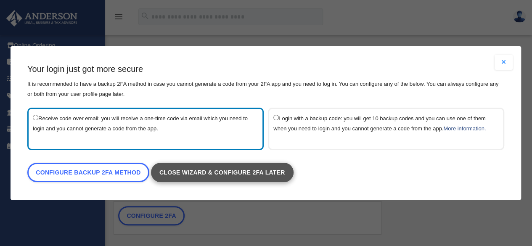 The image size is (532, 246). Describe the element at coordinates (465, 128) in the screenshot. I see `a: More information.` at that location.